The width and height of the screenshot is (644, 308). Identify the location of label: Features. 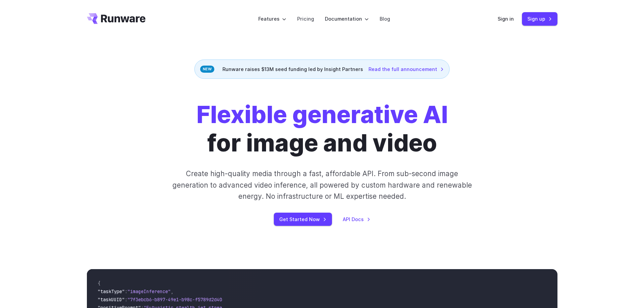
(272, 19).